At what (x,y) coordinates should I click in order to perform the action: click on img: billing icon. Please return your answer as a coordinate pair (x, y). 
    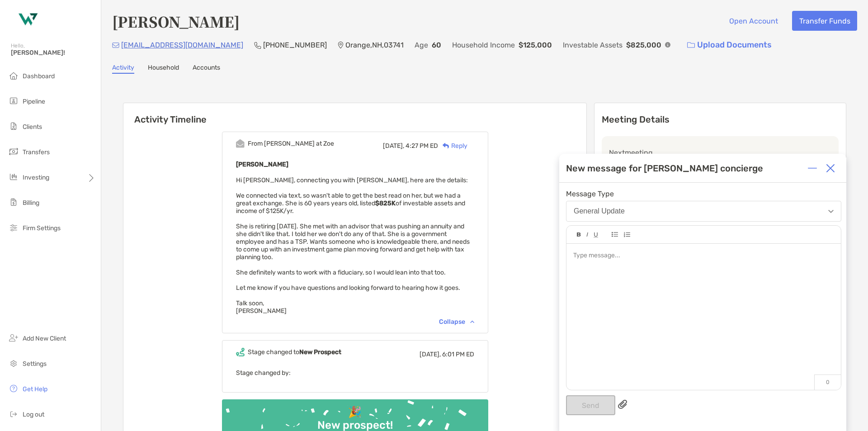
    Looking at the image, I should click on (14, 202).